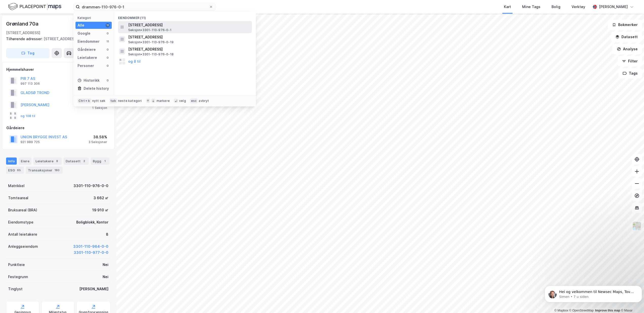 This screenshot has width=644, height=313. I want to click on div: Ctrl + k, so click(84, 101).